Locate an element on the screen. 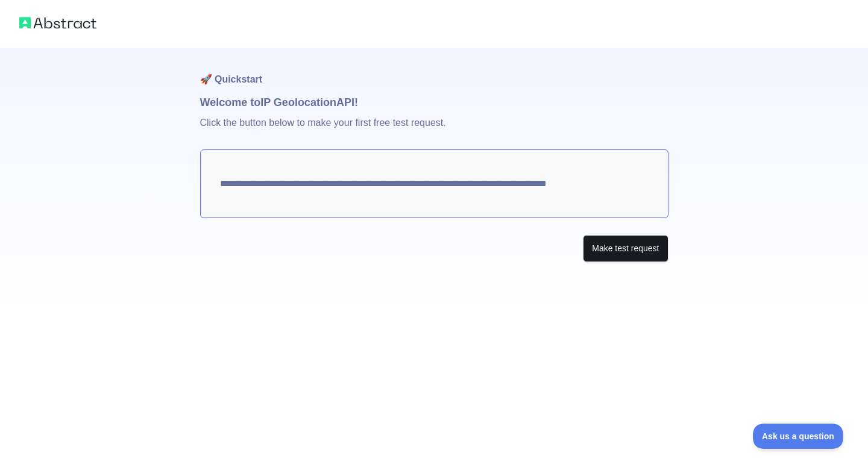 This screenshot has height=473, width=868. h1: Welcome to IP Geolocation API! is located at coordinates (434, 103).